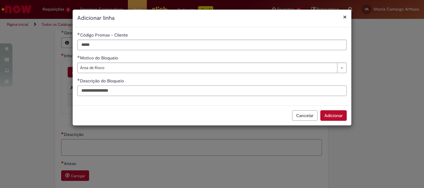 The height and width of the screenshot is (188, 424). What do you see at coordinates (102, 81) in the screenshot?
I see `span: Descrição do Bloqueio` at bounding box center [102, 81].